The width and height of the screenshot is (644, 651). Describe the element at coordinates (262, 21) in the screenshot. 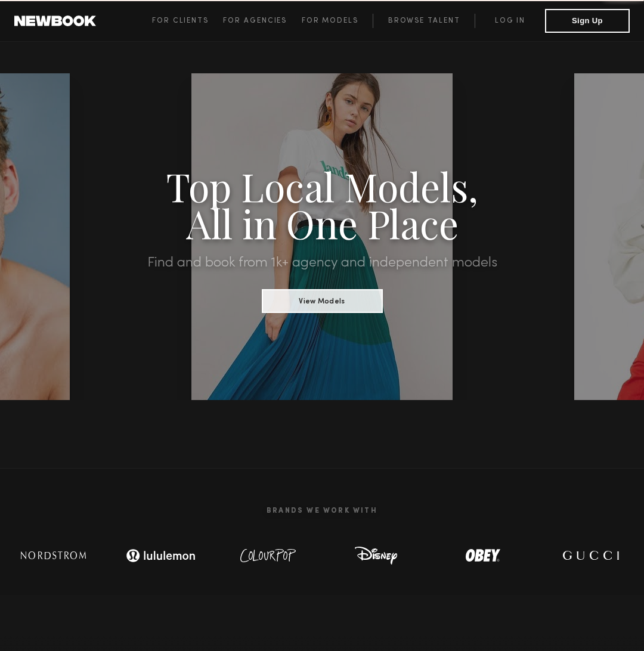

I see `a: For Agencies` at that location.